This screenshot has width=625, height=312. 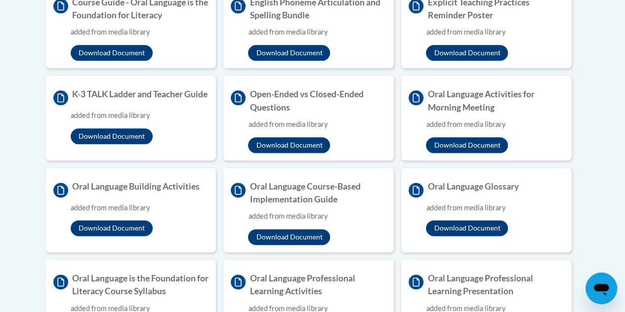 I want to click on h4: Oral Language Building Activities, so click(x=131, y=189).